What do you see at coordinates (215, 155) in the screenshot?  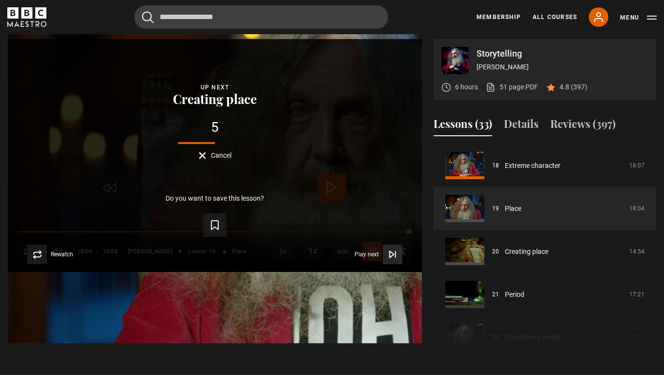 I see `button: Cancel` at bounding box center [215, 155].